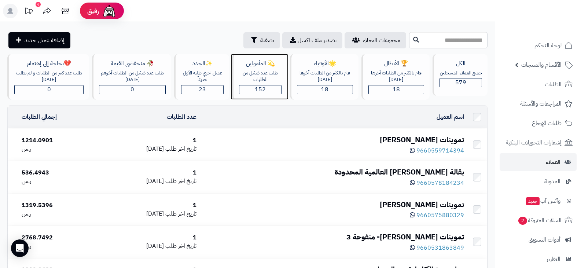 This screenshot has width=581, height=268. What do you see at coordinates (29, 12) in the screenshot?
I see `a: تحديثات المنصة` at bounding box center [29, 12].